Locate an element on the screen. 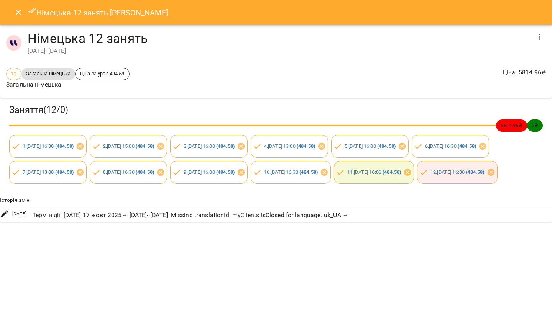  span: 0 ₴ is located at coordinates (535, 125).